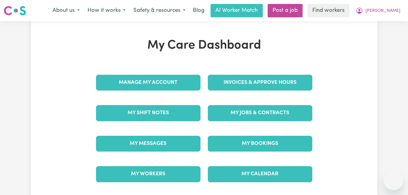 The width and height of the screenshot is (408, 195). What do you see at coordinates (106, 11) in the screenshot?
I see `button: How it works` at bounding box center [106, 11].